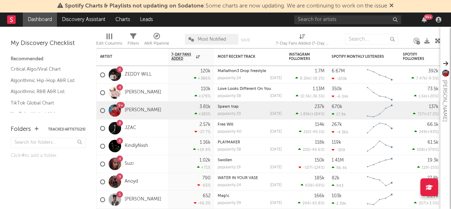  Describe the element at coordinates (136, 146) in the screenshot. I see `a: KindlyNxsh` at that location.